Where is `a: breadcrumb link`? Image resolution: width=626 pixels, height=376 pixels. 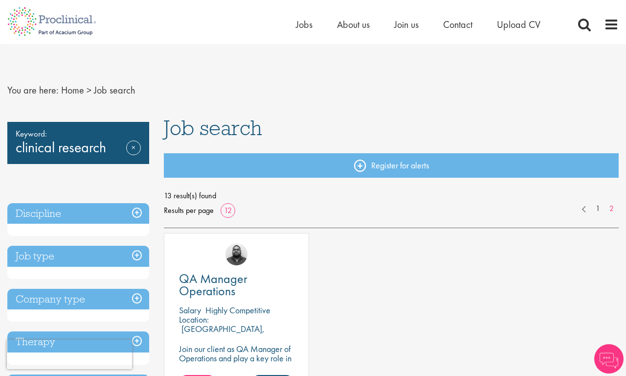 a: breadcrumb link is located at coordinates (72, 90).